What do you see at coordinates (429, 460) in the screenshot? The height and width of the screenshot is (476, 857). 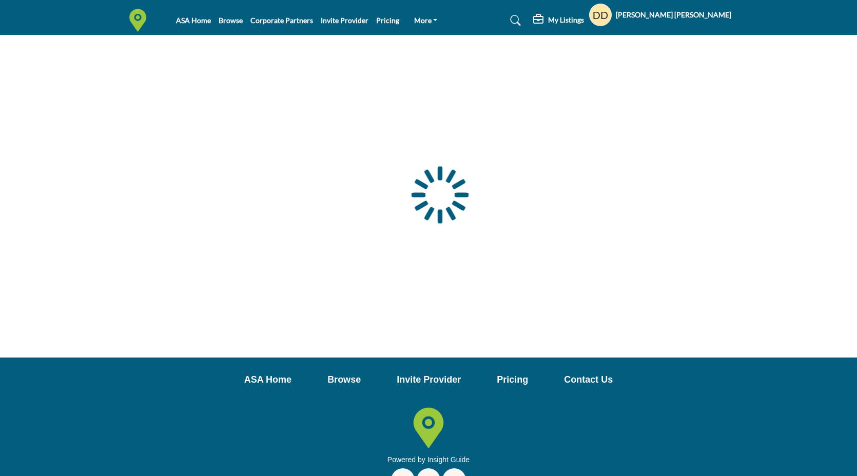 I see `a: Powered by Insight Guide` at bounding box center [429, 460].